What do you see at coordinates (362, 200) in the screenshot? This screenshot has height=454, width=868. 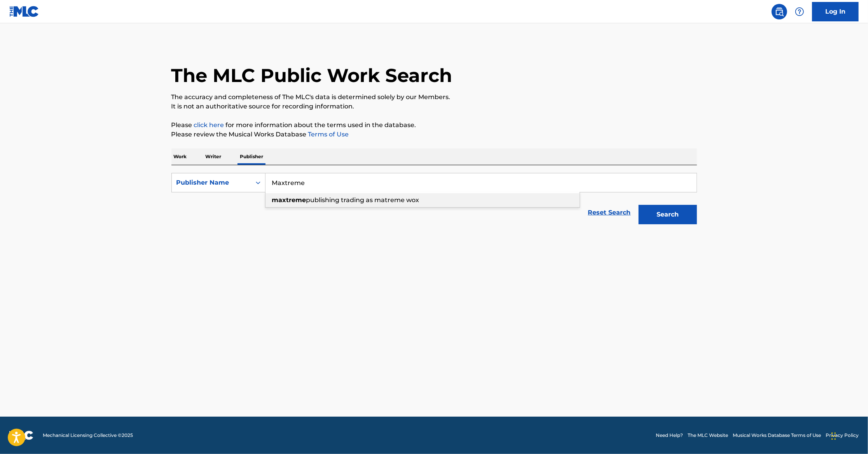 I see `span: publishing trading as matreme wox` at bounding box center [362, 200].